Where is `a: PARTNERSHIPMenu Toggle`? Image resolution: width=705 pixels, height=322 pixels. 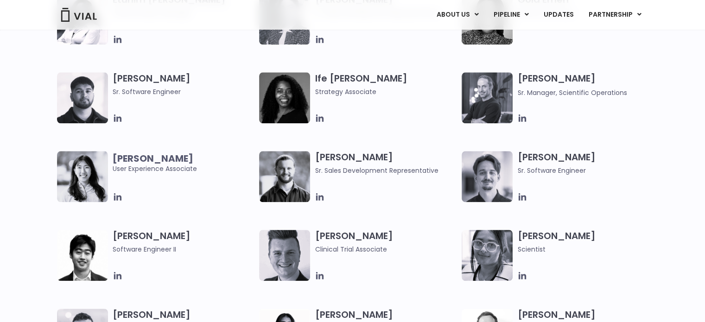 a: PARTNERSHIPMenu Toggle is located at coordinates (614, 15).